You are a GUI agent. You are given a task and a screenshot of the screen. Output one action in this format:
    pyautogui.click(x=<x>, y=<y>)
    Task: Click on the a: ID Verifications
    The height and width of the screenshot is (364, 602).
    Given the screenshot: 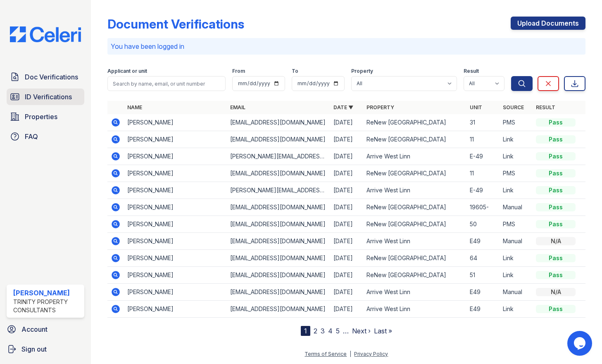 What is the action you would take?
    pyautogui.click(x=46, y=97)
    